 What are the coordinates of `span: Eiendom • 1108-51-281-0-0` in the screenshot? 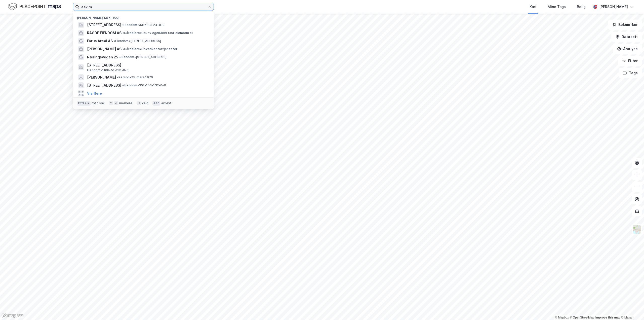 It's located at (108, 70).